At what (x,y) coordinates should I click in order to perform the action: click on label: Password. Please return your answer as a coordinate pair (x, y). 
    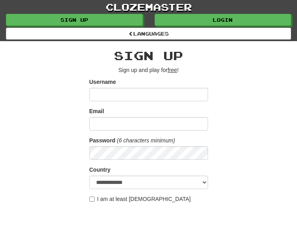
    Looking at the image, I should click on (102, 140).